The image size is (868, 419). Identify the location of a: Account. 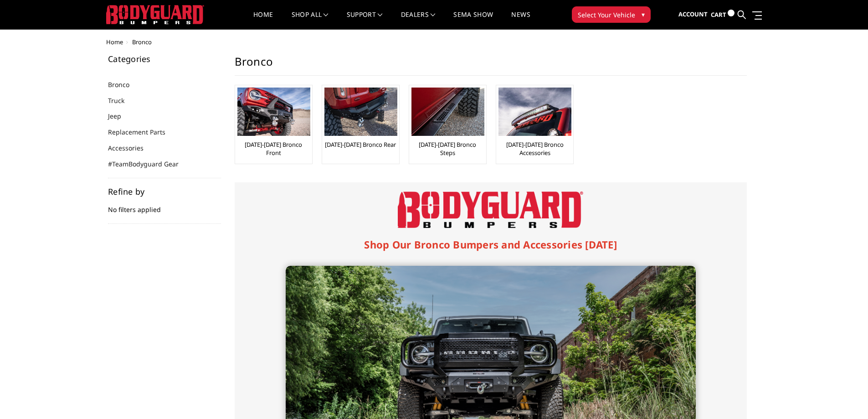
(694, 15).